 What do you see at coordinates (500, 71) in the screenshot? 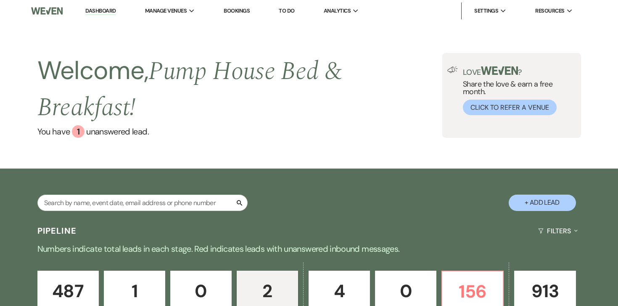
I see `img: weven-logo-green.svg` at bounding box center [500, 71].